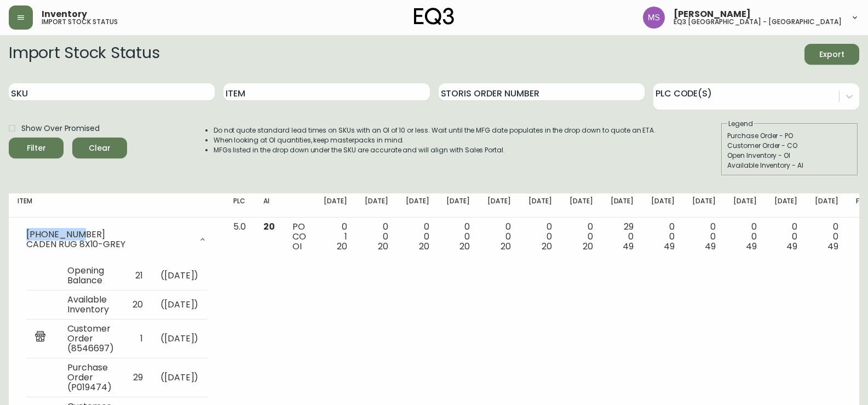 This screenshot has height=405, width=868. I want to click on td: 20, so click(137, 304).